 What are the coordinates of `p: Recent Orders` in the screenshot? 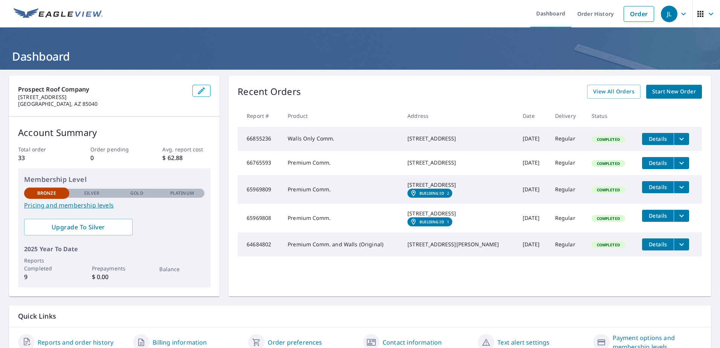 It's located at (269, 91).